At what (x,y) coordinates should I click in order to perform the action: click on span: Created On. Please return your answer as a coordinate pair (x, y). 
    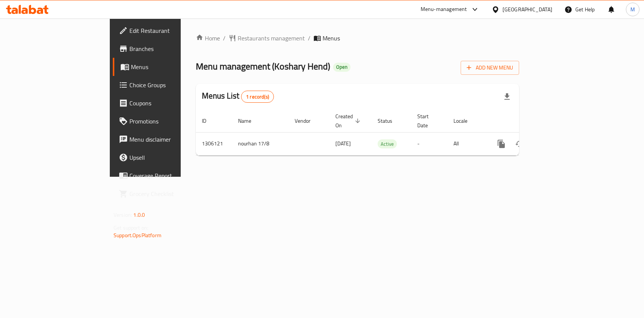
    Looking at the image, I should click on (349, 121).